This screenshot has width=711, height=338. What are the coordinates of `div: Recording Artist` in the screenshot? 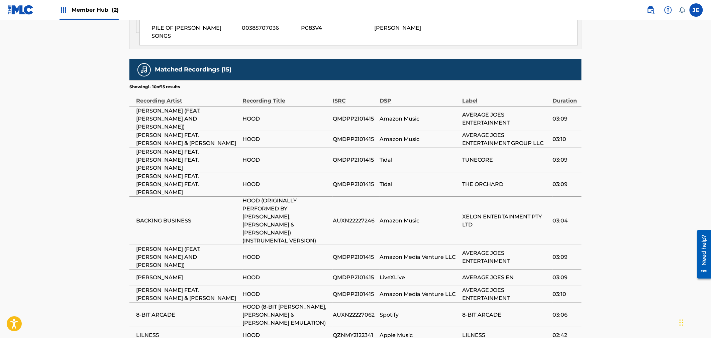 It's located at (188, 97).